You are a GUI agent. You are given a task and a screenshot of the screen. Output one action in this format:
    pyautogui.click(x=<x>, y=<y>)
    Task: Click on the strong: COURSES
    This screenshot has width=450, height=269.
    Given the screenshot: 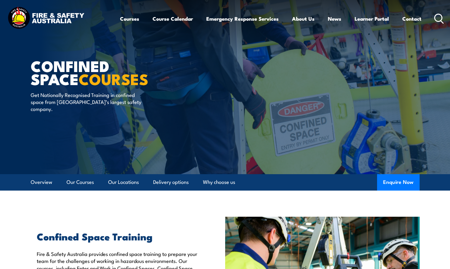 What is the action you would take?
    pyautogui.click(x=113, y=78)
    